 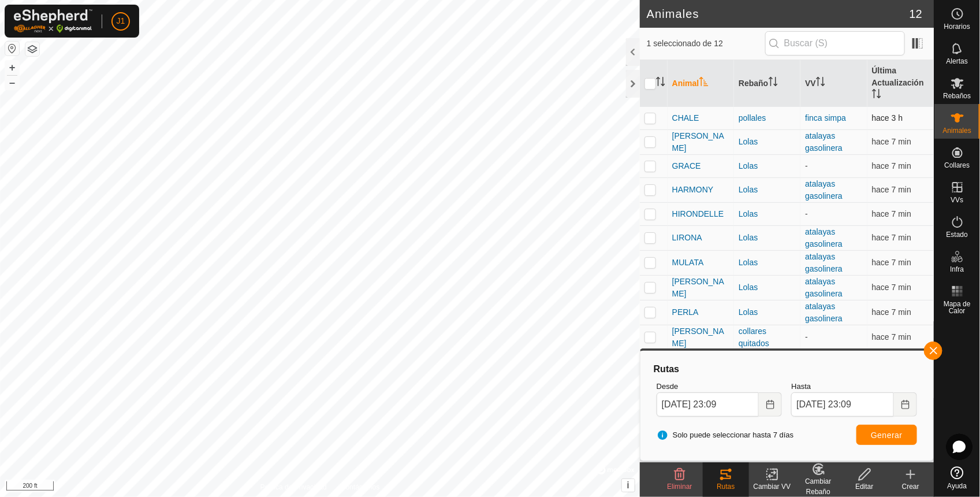 I want to click on label: Desde, so click(x=720, y=387).